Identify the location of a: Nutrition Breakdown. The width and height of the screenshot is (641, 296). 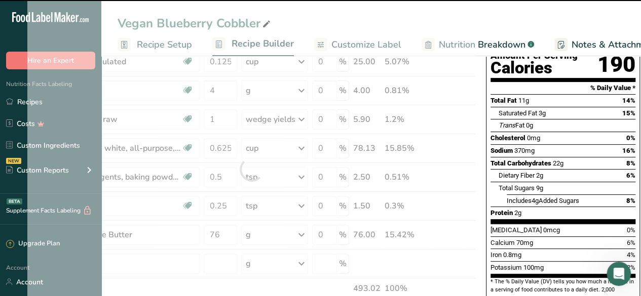
(478, 45).